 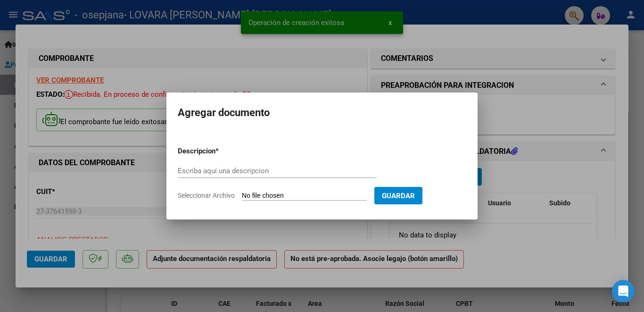 What do you see at coordinates (398, 196) in the screenshot?
I see `span: Guardar` at bounding box center [398, 196].